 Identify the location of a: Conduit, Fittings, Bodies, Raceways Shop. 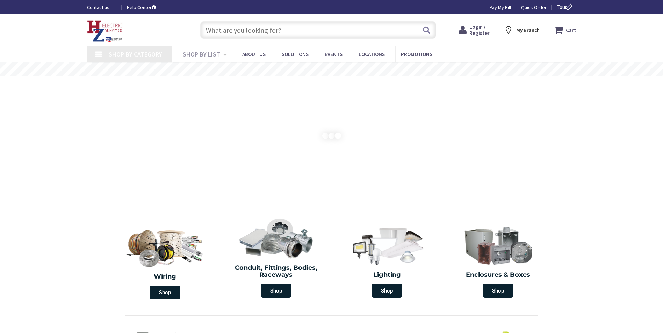
(276, 258).